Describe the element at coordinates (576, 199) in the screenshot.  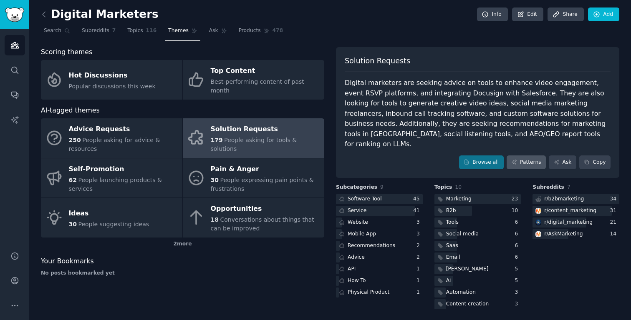
I see `a: r/b2bmarketing34` at that location.